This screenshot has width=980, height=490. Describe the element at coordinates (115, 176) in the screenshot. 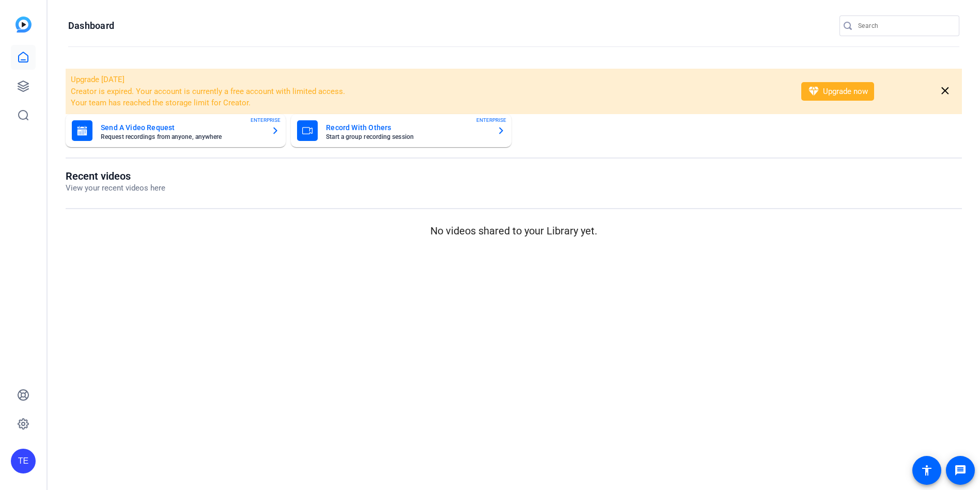

I see `h1: Recent videos` at that location.